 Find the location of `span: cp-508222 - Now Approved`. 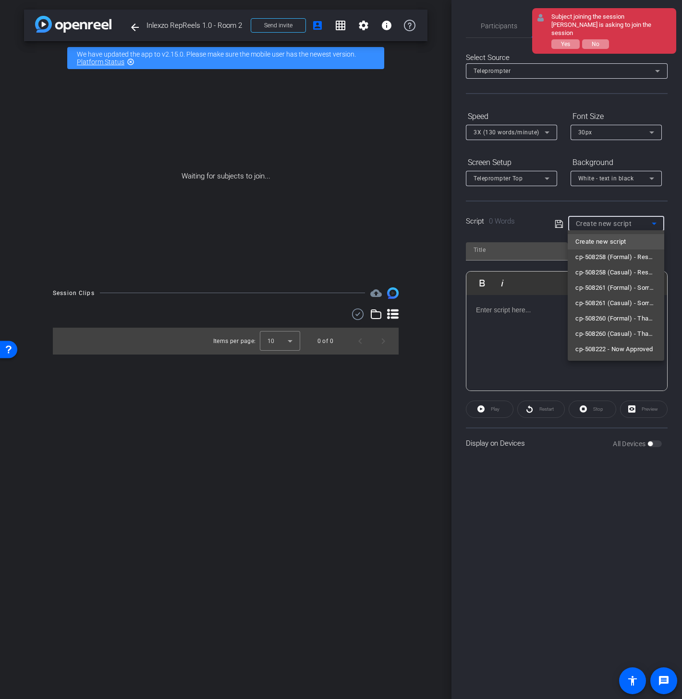

span: cp-508222 - Now Approved is located at coordinates (614, 349).